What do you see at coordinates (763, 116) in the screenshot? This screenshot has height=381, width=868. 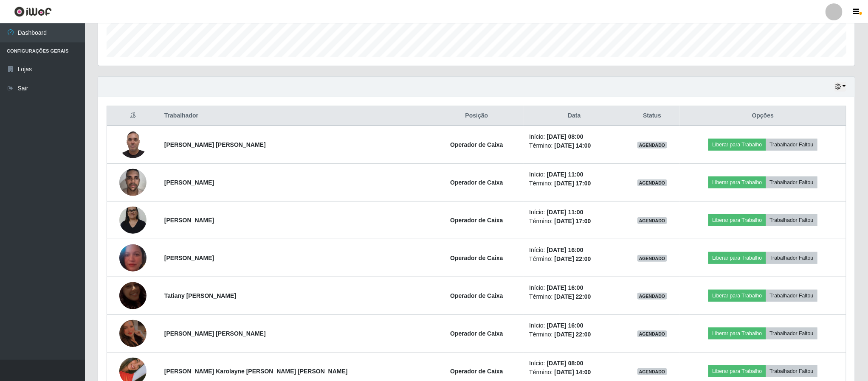 I see `th: Opções` at bounding box center [763, 116].